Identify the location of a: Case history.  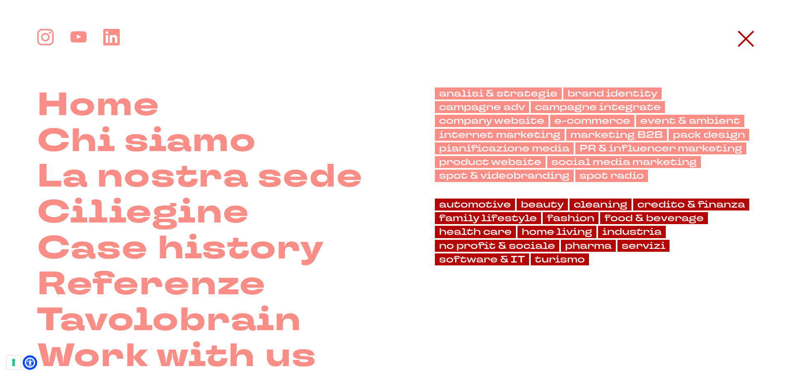
(181, 249).